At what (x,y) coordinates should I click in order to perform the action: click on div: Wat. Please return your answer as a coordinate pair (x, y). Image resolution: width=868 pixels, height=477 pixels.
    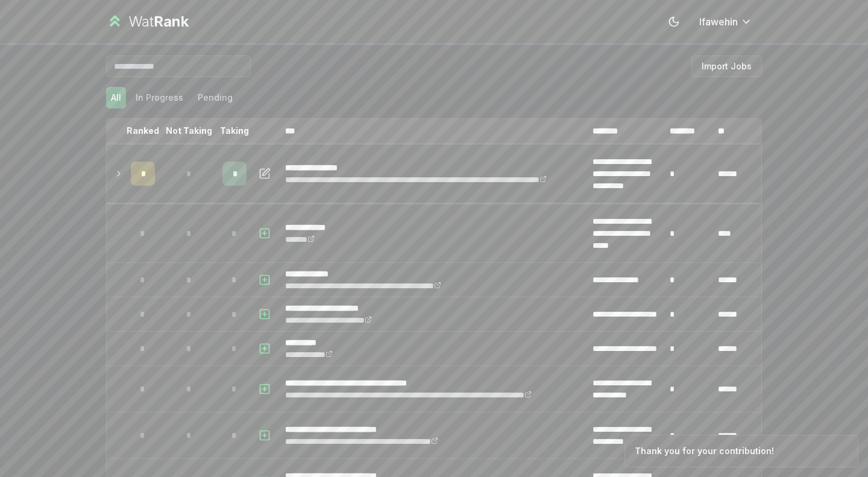
    Looking at the image, I should click on (158, 22).